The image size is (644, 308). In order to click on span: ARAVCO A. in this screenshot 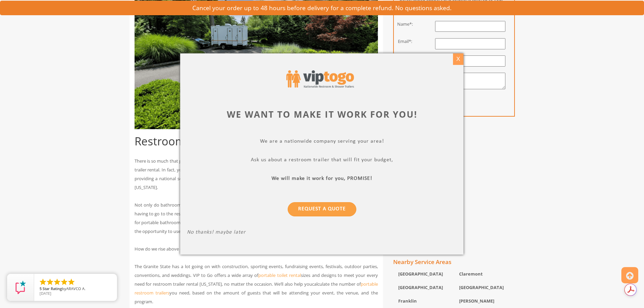, I will do `click(76, 288)`.